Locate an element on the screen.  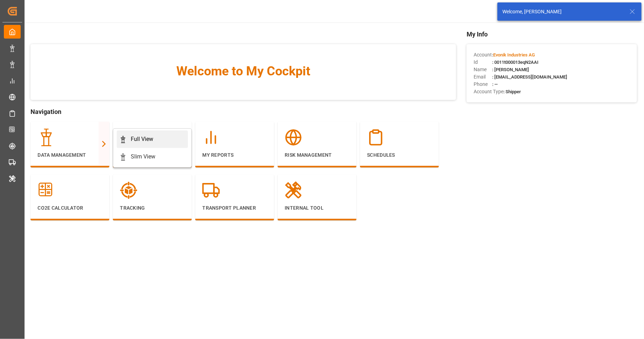
span: Email is located at coordinates (483, 77).